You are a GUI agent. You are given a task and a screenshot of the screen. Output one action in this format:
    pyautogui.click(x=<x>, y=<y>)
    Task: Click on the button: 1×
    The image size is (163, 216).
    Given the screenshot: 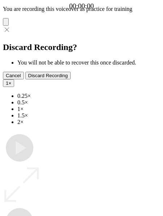 What is the action you would take?
    pyautogui.click(x=8, y=83)
    